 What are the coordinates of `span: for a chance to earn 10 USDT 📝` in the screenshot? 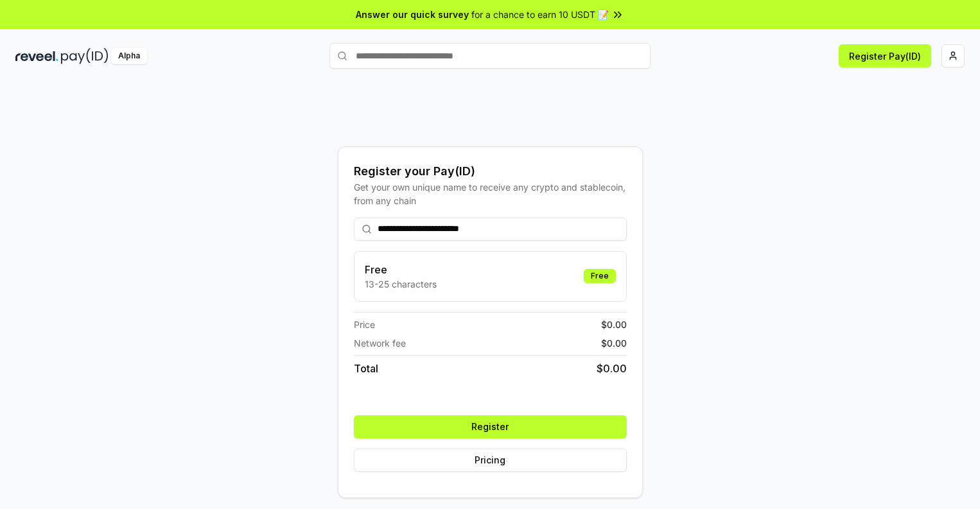 It's located at (540, 14).